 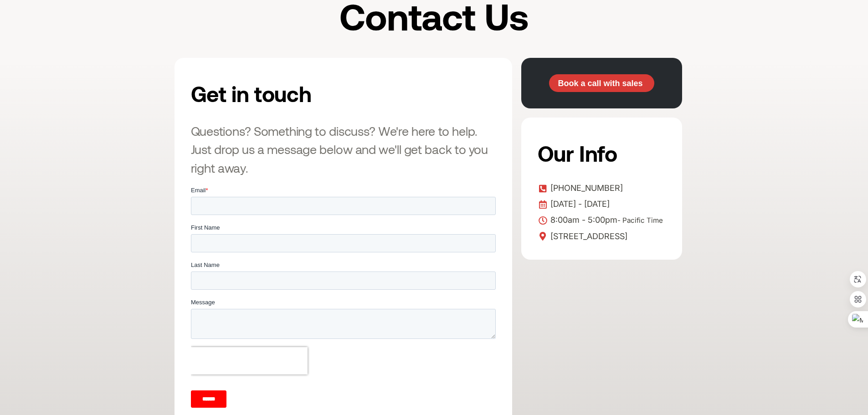 What do you see at coordinates (605, 220) in the screenshot?
I see `span: 8:00am - 5:00pm` at bounding box center [605, 220].